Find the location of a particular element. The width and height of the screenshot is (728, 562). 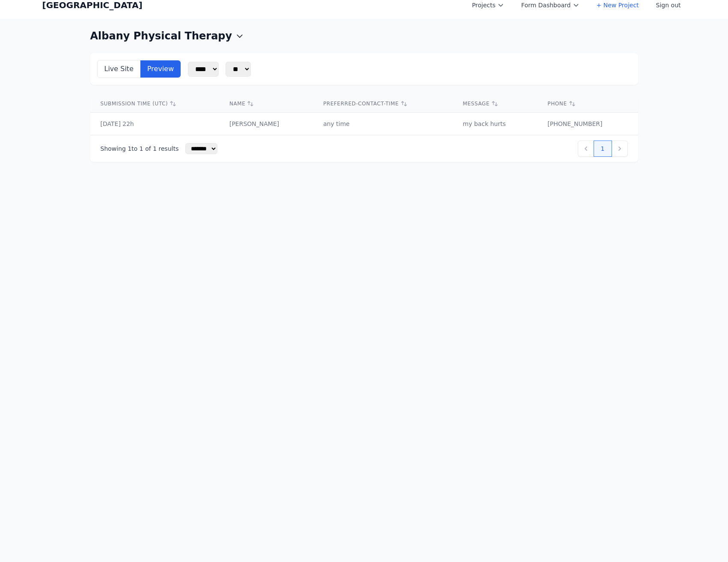

button: Preview is located at coordinates (160, 69).